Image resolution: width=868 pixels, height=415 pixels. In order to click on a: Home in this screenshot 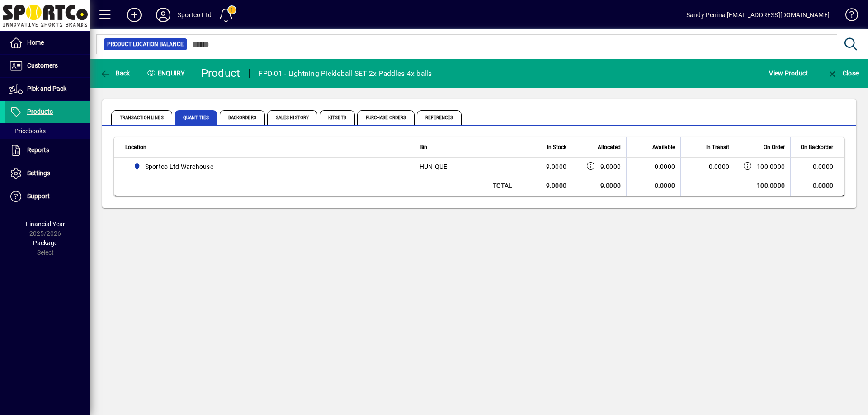, I will do `click(48, 43)`.